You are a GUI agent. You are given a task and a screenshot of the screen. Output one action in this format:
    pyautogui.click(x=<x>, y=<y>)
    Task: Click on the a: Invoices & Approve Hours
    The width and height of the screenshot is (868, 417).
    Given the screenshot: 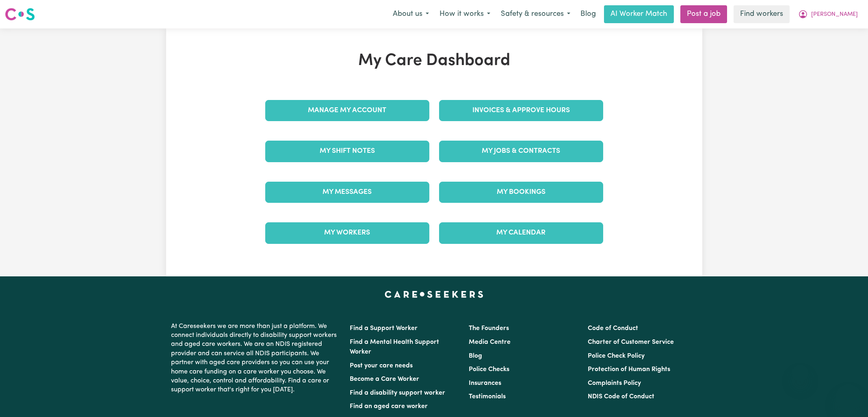 What is the action you would take?
    pyautogui.click(x=521, y=110)
    